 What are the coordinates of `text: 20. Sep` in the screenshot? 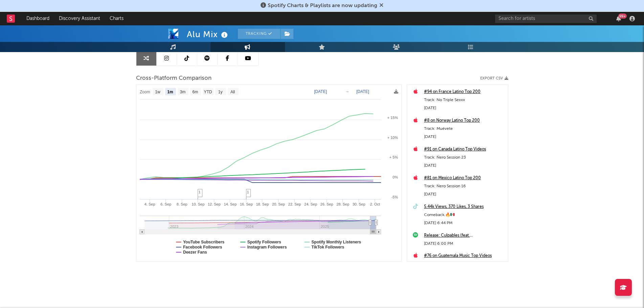 It's located at (279, 204).